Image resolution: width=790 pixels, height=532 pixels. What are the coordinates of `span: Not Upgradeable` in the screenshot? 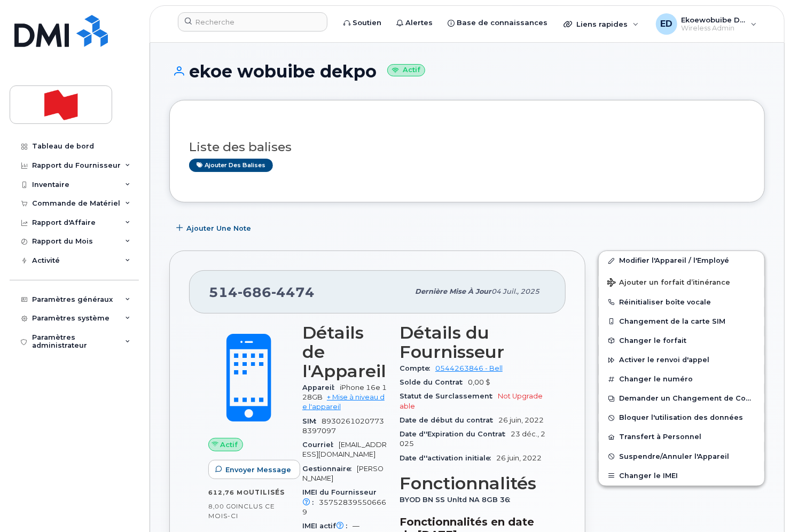 It's located at (471, 400).